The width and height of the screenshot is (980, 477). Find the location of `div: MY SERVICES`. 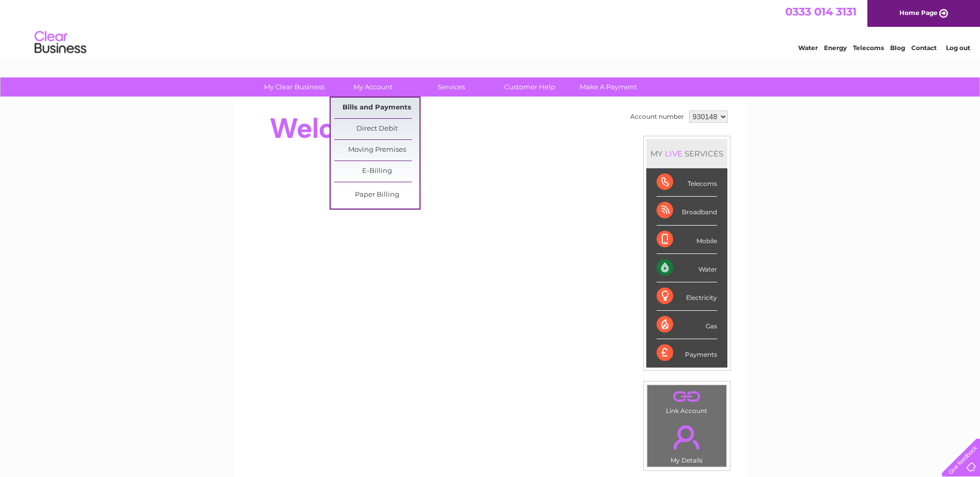

div: MY SERVICES is located at coordinates (687, 154).